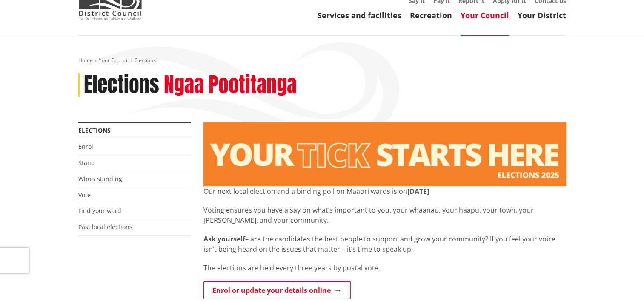 The height and width of the screenshot is (301, 644). I want to click on a: Who's standing, so click(100, 179).